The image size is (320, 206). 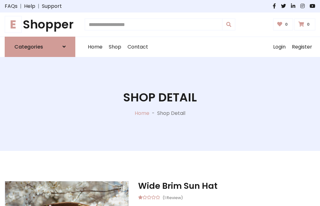 I want to click on a: Help, so click(x=30, y=6).